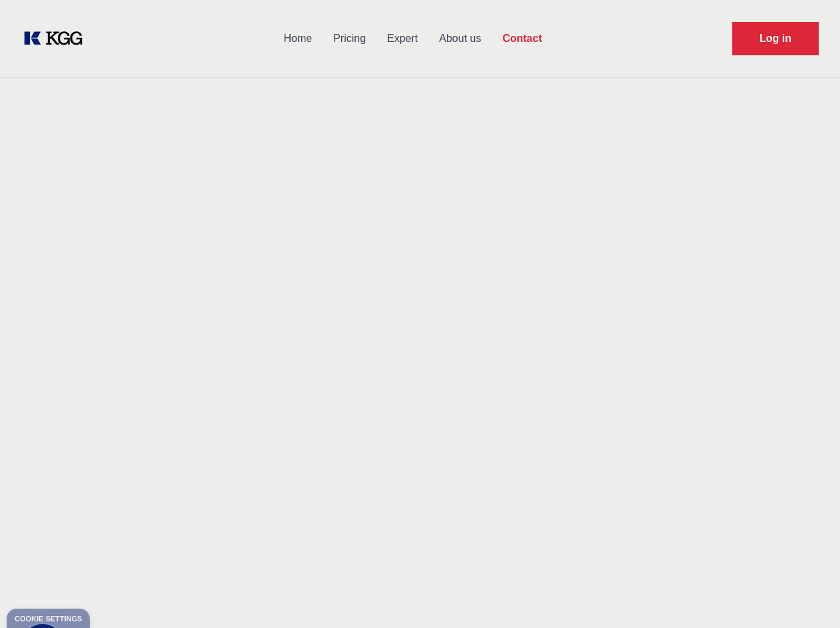  Describe the element at coordinates (349, 39) in the screenshot. I see `a: Pricing` at that location.